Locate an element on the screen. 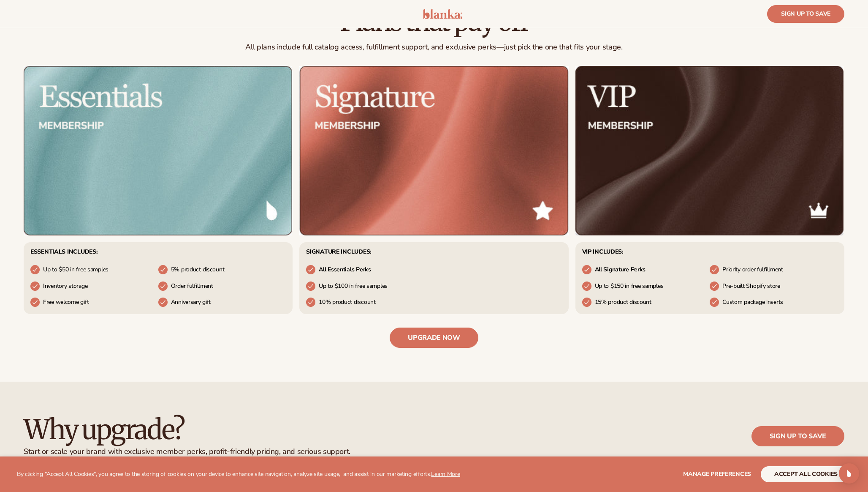 This screenshot has width=868, height=492. p: All plans include full catalog access, fulfillment support, and exclusive perks—just pick the one... is located at coordinates (434, 47).